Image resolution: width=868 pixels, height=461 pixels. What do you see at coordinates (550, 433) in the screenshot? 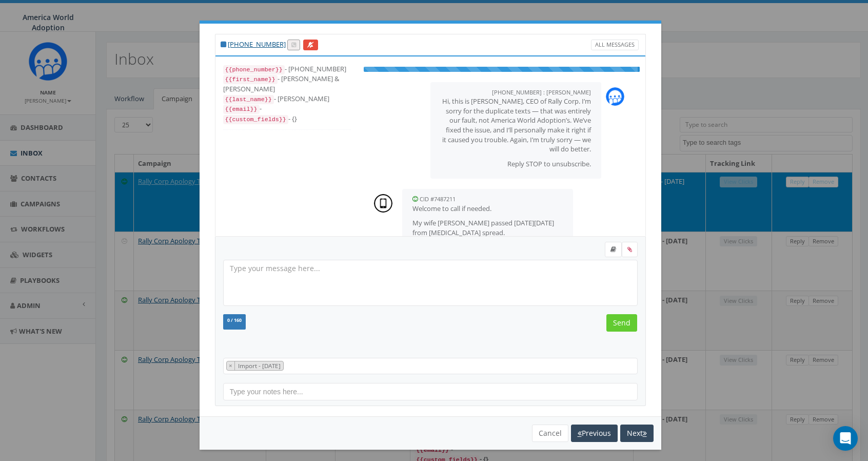
I see `button: Cancel` at bounding box center [550, 433].